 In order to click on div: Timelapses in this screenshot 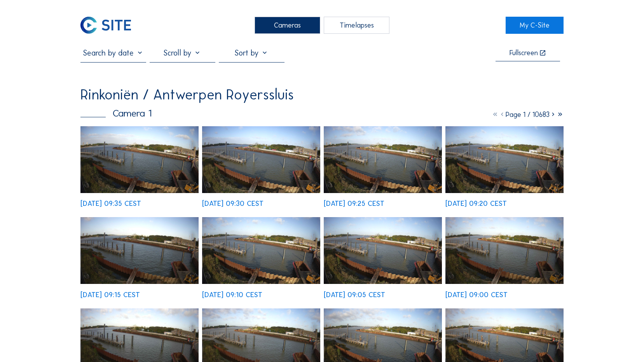, I will do `click(357, 25)`.